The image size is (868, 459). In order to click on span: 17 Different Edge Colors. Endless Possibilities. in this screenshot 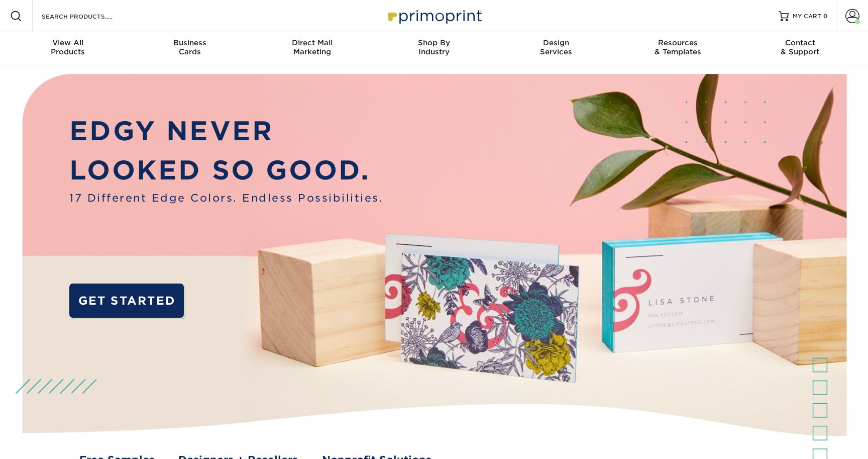, I will do `click(226, 198)`.